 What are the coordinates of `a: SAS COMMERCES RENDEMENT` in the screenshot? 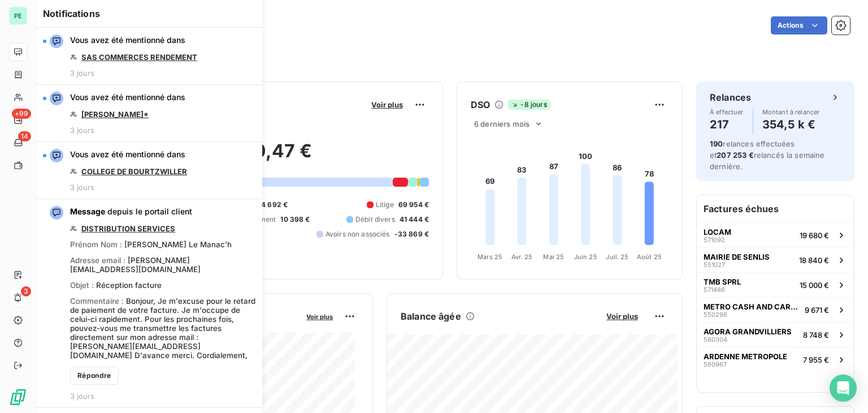 It's located at (139, 57).